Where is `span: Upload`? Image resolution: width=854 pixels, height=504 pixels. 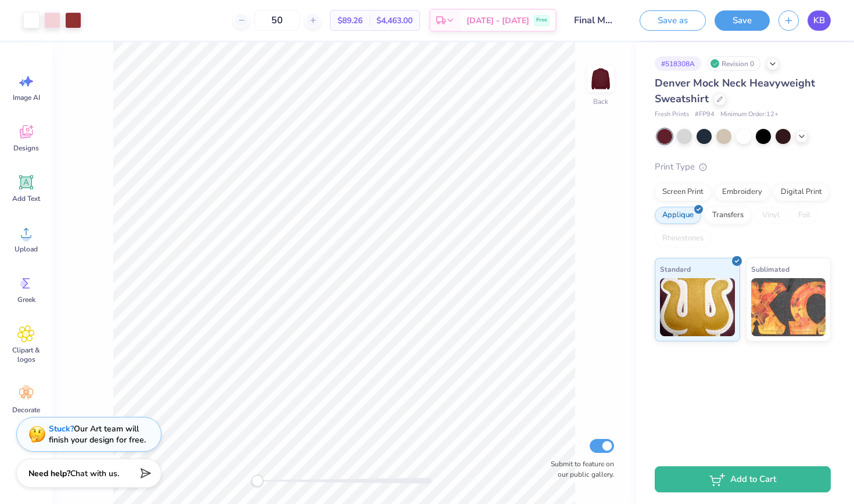
span: Upload is located at coordinates (26, 249).